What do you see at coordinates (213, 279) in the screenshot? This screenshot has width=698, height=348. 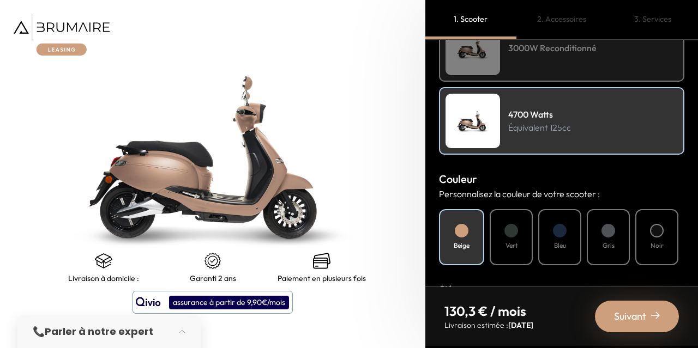 I see `p: Garanti 2 ans` at bounding box center [213, 279].